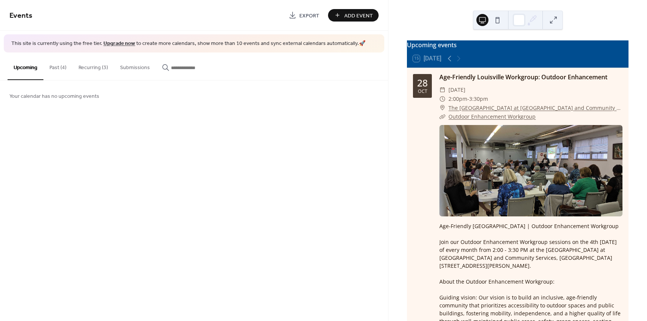 Image resolution: width=647 pixels, height=321 pixels. Describe the element at coordinates (517, 45) in the screenshot. I see `div: Upcoming events` at that location.